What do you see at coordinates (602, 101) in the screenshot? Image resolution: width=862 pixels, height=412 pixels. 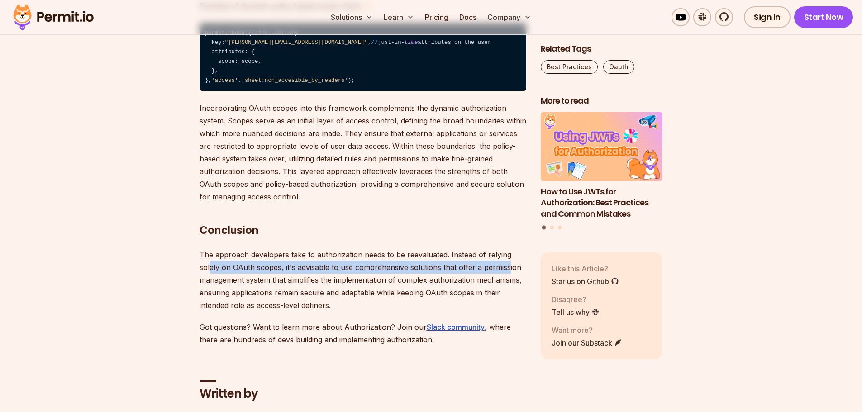 I see `h2: More to read` at bounding box center [602, 101].